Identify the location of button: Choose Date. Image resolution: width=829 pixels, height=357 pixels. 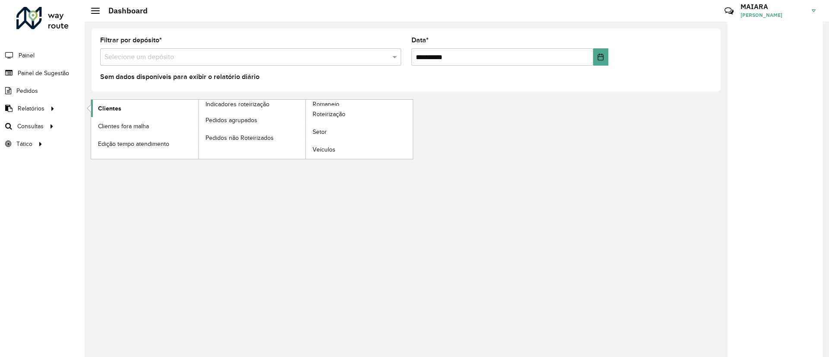
(601, 57).